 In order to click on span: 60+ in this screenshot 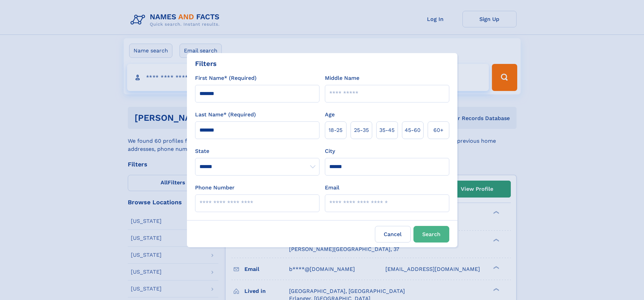, I will do `click(438, 130)`.